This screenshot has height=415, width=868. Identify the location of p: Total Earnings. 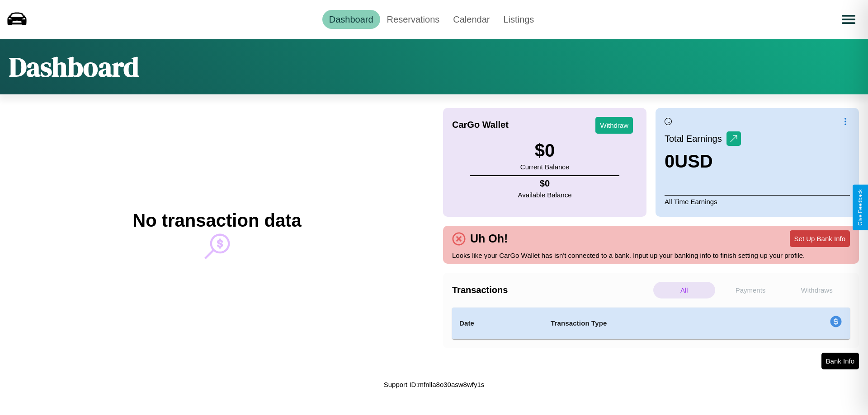
(695, 139).